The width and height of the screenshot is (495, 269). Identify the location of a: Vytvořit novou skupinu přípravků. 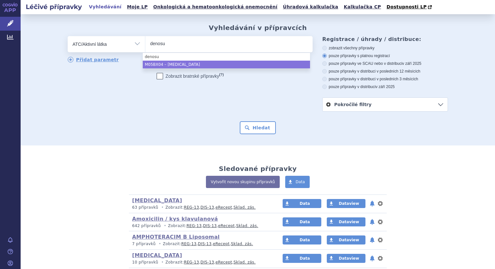
(243, 182).